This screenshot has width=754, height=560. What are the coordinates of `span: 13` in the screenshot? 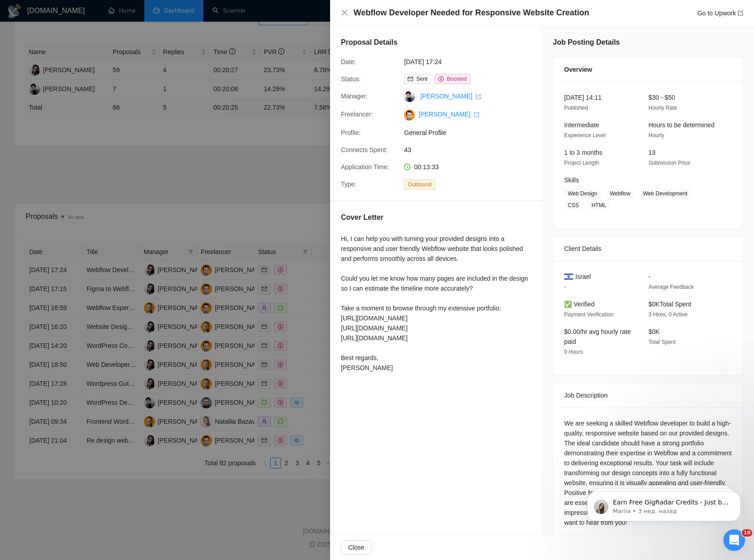 It's located at (652, 152).